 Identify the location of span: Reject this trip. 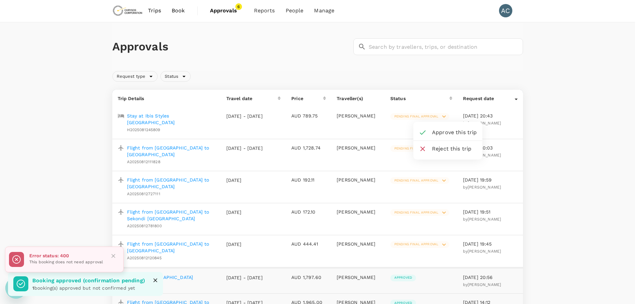
(454, 149).